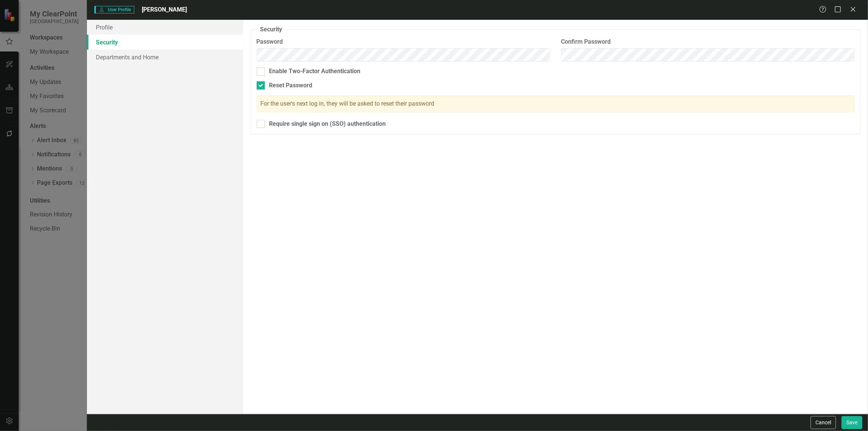 The width and height of the screenshot is (868, 431). What do you see at coordinates (165, 42) in the screenshot?
I see `a: Security` at bounding box center [165, 42].